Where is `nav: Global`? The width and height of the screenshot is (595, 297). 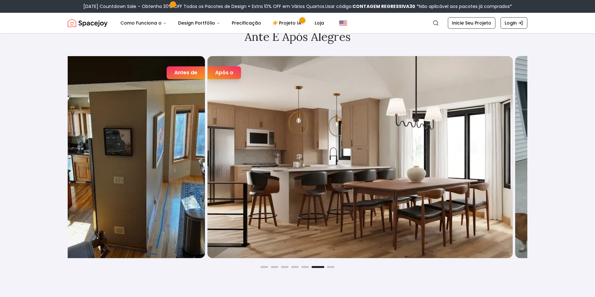
nav: Global is located at coordinates (298, 23).